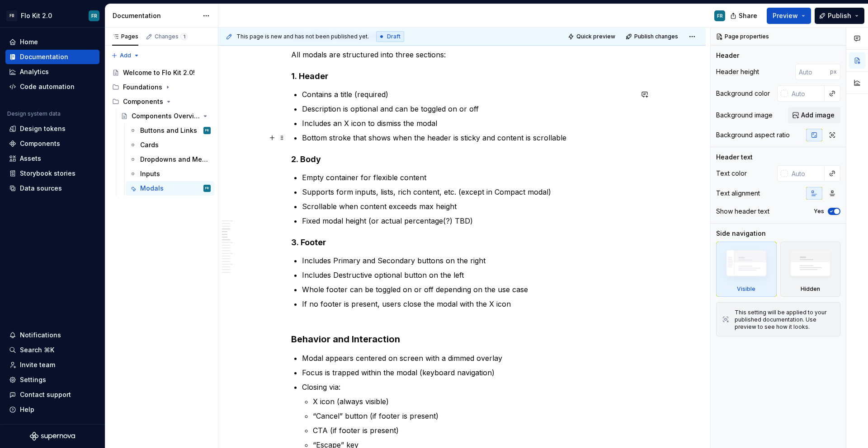  I want to click on button: Share, so click(744, 16).